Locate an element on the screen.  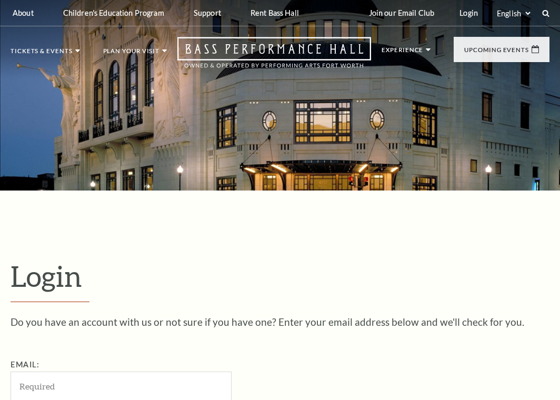
p: Rent Bass Hall is located at coordinates (275, 13).